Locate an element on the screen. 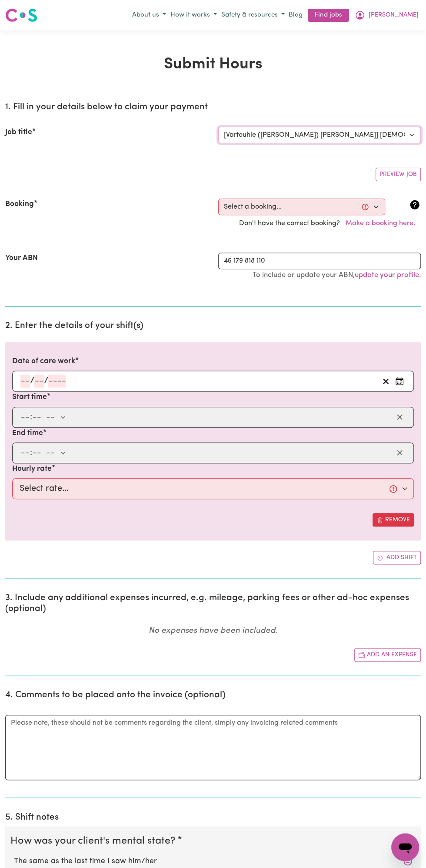 This screenshot has height=868, width=426. img: Careseekers logo is located at coordinates (21, 15).